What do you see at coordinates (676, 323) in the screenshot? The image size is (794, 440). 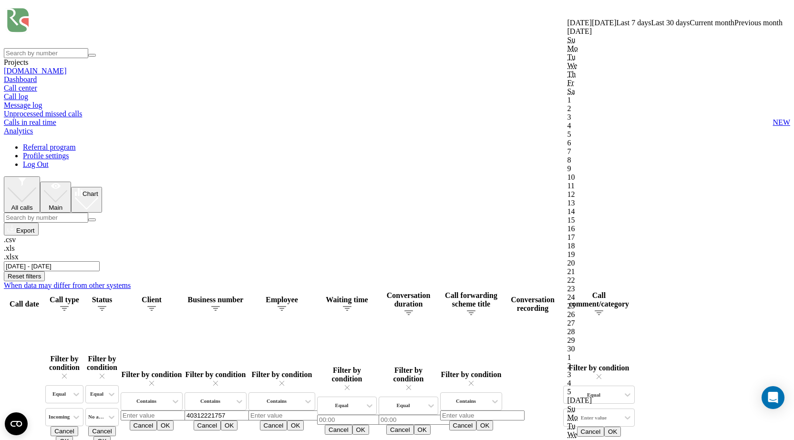 I see `div: Fri Jun 27, 2025` at bounding box center [676, 323].